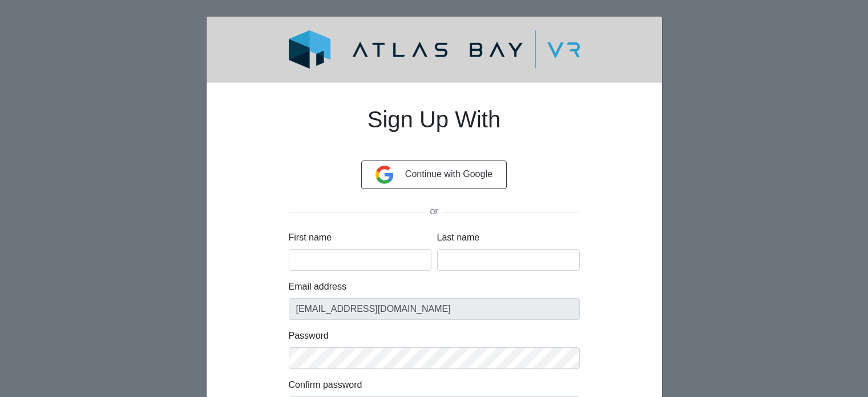 Image resolution: width=868 pixels, height=397 pixels. What do you see at coordinates (326, 385) in the screenshot?
I see `label: Confirm password` at bounding box center [326, 385].